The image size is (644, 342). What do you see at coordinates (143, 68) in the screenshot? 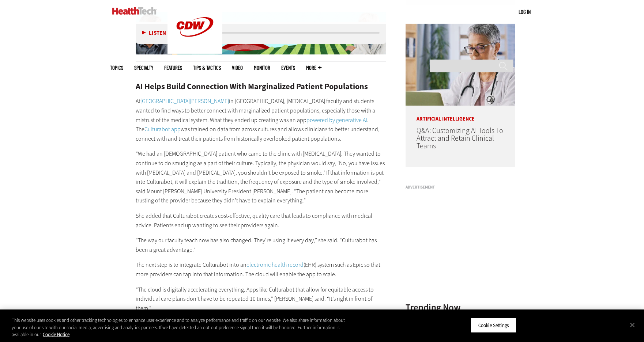
I see `span: Specialty` at bounding box center [143, 68].